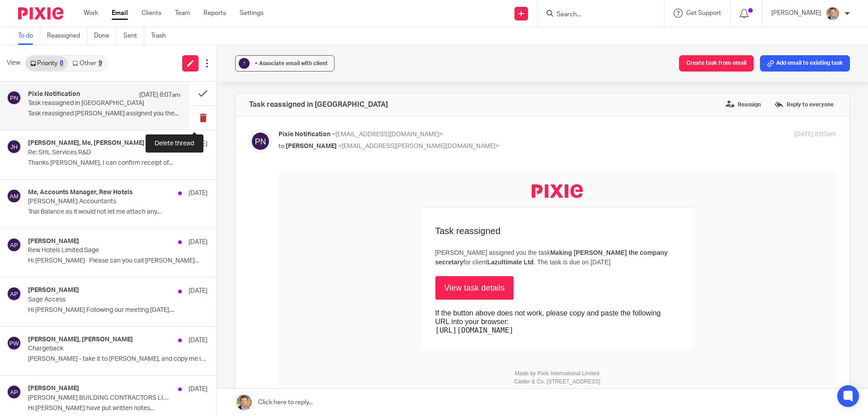 The image size is (868, 416). What do you see at coordinates (833, 13) in the screenshot?
I see `img: High%20Res%20Andrew%20Price%20Accountants_Poppy%20Jakes%20photography-1118.jpg` at bounding box center [833, 13].